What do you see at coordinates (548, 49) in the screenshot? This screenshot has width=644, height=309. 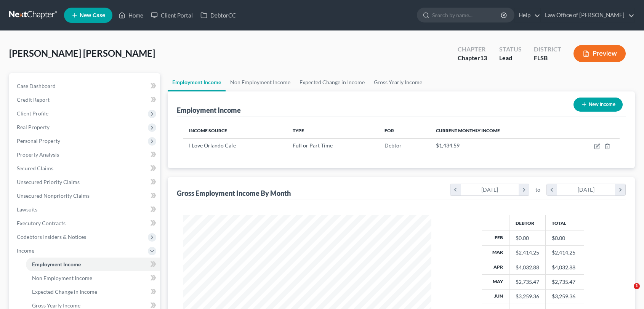 I see `div: District` at bounding box center [548, 49].